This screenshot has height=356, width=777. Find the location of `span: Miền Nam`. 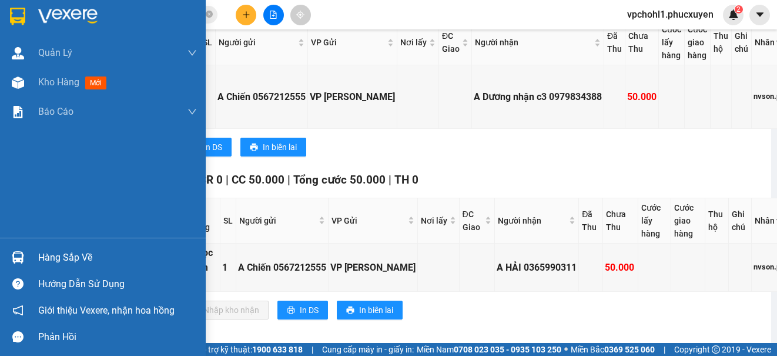

span: Miền Nam is located at coordinates (489, 349).